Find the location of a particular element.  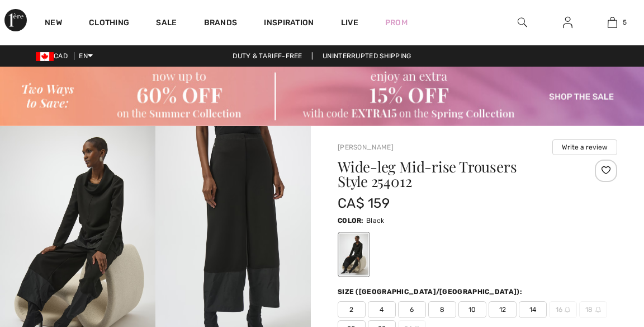

span: 12 is located at coordinates (502, 310).